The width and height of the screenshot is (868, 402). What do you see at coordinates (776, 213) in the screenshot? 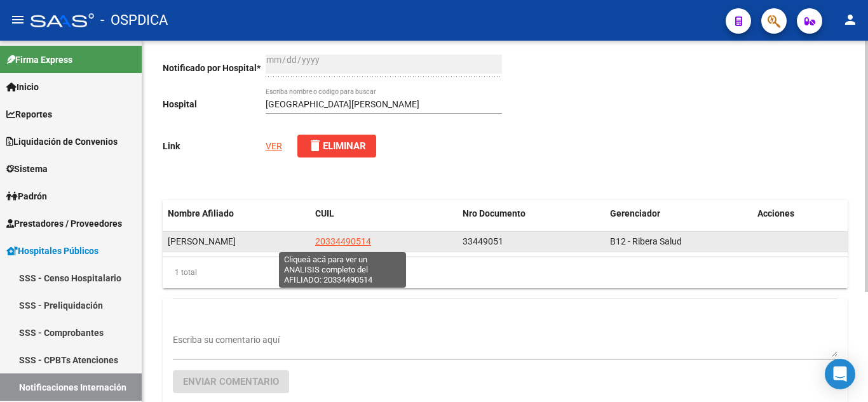
I see `span: Acciones` at bounding box center [776, 213].